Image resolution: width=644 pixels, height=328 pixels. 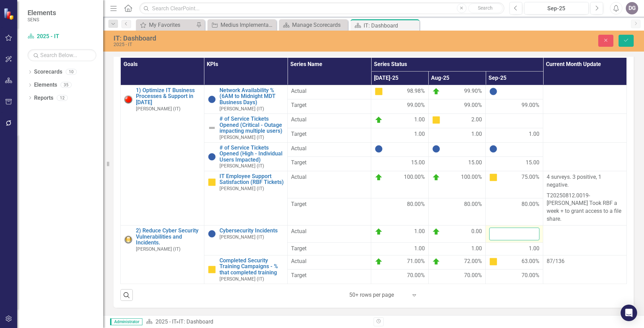 What do you see at coordinates (252, 125) in the screenshot?
I see `a: # of Service Tickets Opened (Critical - Outage impacting multiple users)` at bounding box center [252, 125].